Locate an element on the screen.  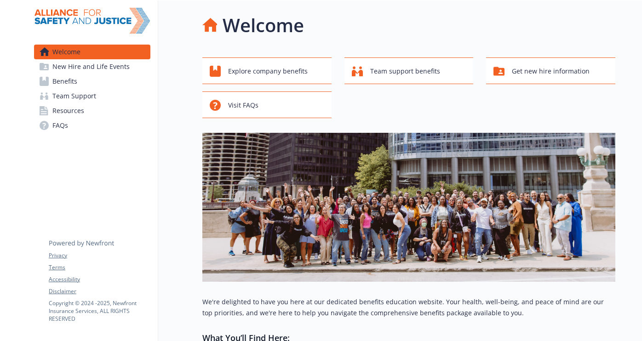
span: Resources is located at coordinates (68, 111).